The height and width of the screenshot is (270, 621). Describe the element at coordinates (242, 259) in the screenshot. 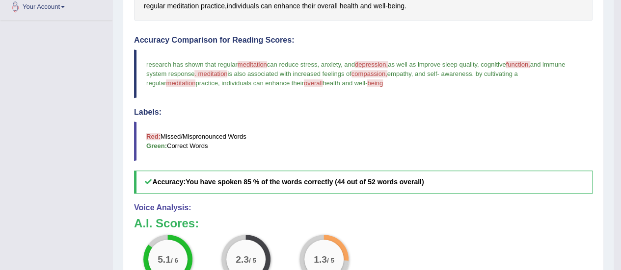

I see `big: 2.3` at that location.